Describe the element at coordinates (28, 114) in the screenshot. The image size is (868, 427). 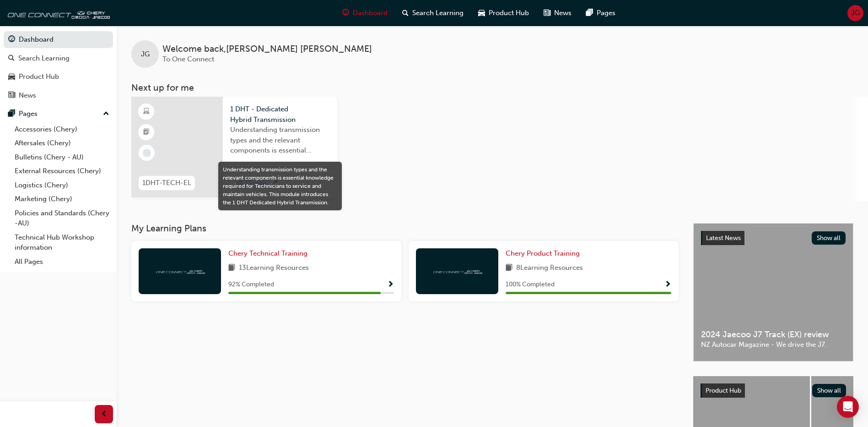
I see `div: Pages` at that location.